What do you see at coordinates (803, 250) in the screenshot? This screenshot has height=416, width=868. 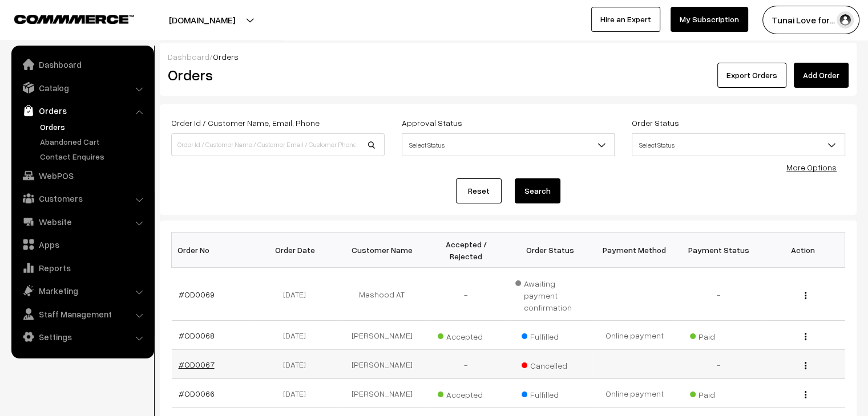 I see `th: Action` at bounding box center [803, 250].